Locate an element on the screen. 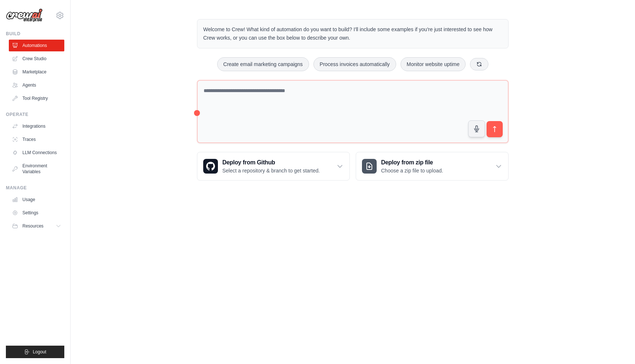 The image size is (635, 364). h3: Deploy from Github is located at coordinates (271, 163).